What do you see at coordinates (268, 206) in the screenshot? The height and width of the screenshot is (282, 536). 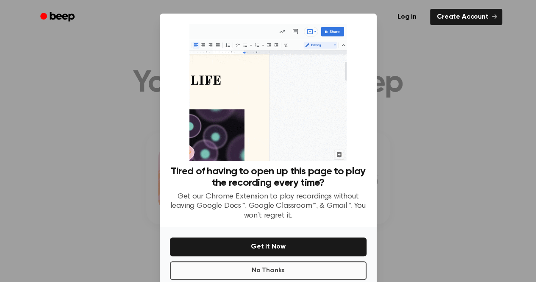 I see `p: Get our Chrome Extension to play recordings without leaving Google Docs™, Google Classroom™, & Gm...` at bounding box center [268, 206].